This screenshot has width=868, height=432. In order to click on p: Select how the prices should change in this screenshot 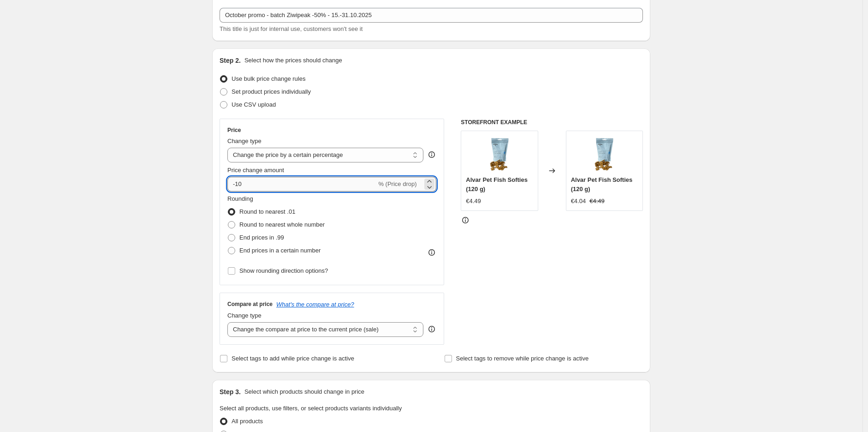, I will do `click(293, 61)`.